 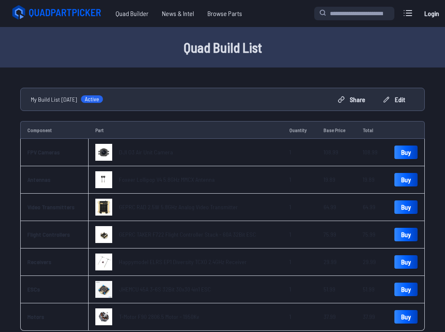 I want to click on span: Quad Builder, so click(x=132, y=13).